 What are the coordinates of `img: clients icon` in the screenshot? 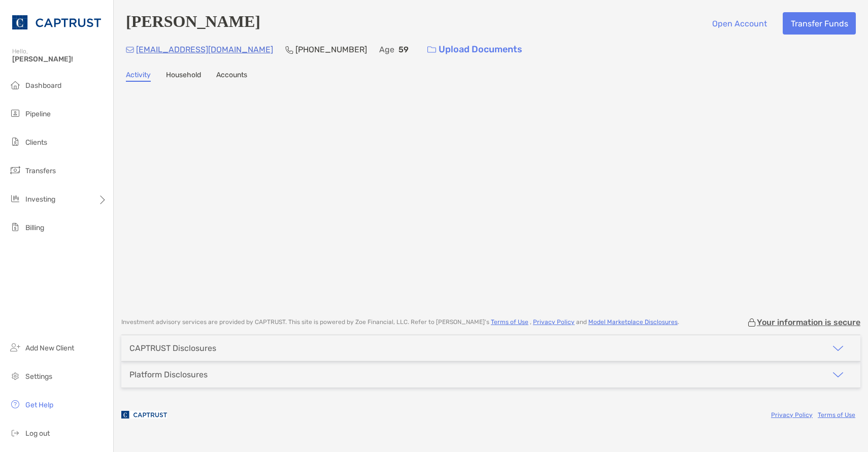 It's located at (15, 142).